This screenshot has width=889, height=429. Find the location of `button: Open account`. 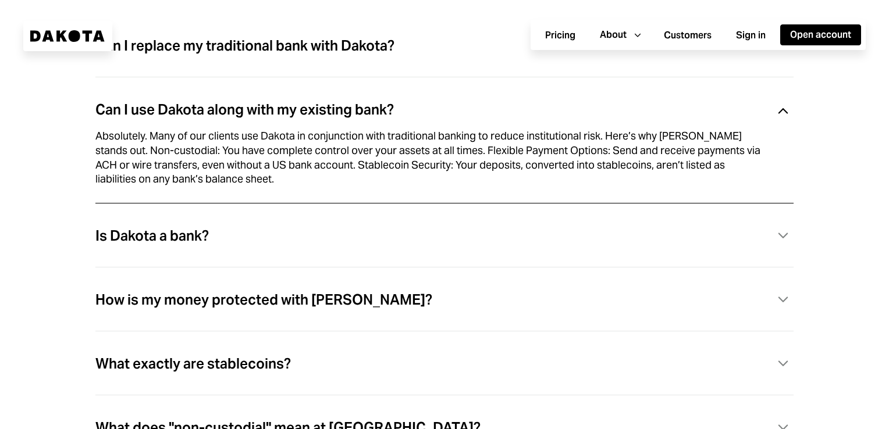

button: Open account is located at coordinates (820, 35).